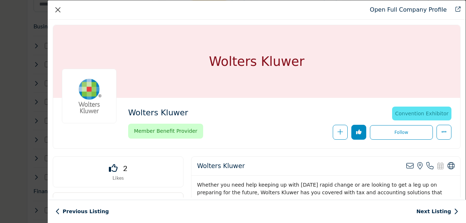  What do you see at coordinates (166, 131) in the screenshot?
I see `span: Member Benefit Provider` at bounding box center [166, 131].